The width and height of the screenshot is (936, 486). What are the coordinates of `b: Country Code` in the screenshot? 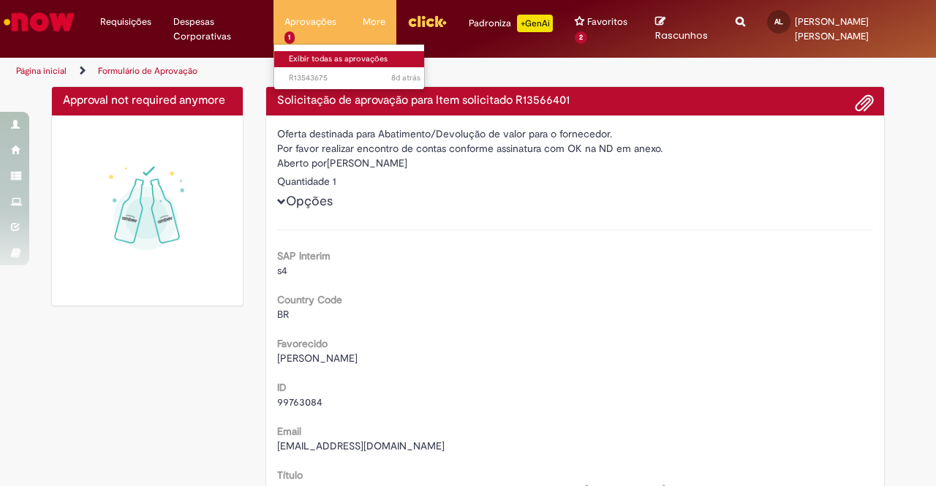 It's located at (309, 300).